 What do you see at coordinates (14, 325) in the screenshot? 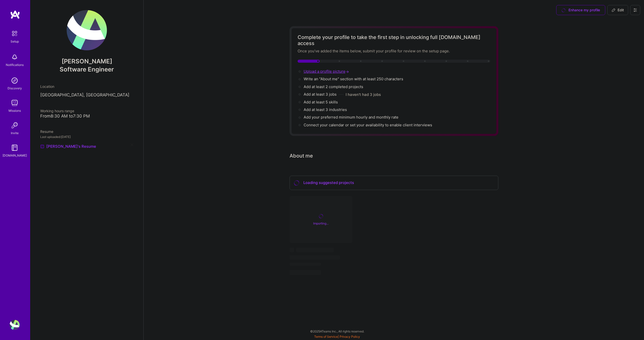
I see `a: User Avatar` at bounding box center [14, 325].